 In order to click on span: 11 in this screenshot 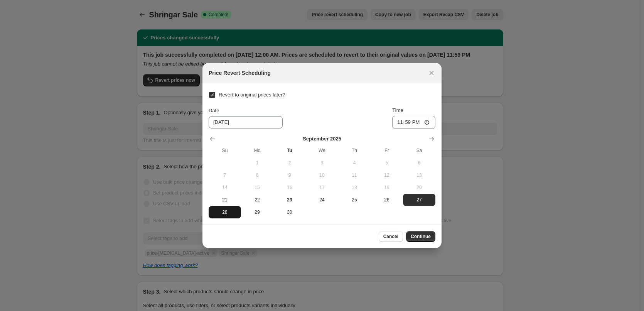, I will do `click(355, 175)`.